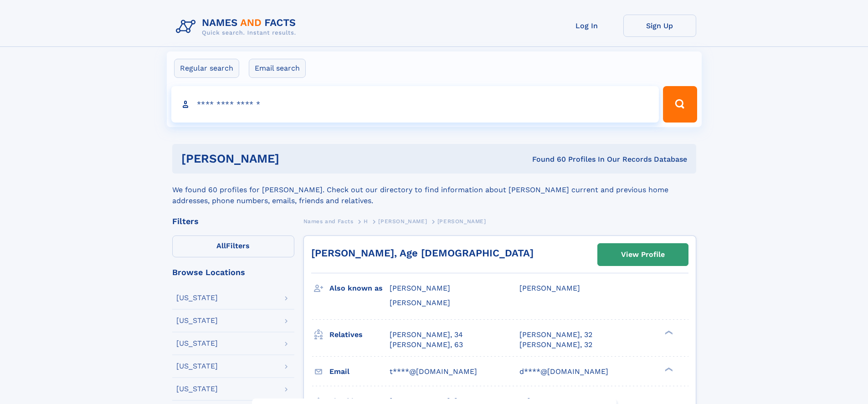 This screenshot has width=868, height=404. What do you see at coordinates (238, 27) in the screenshot?
I see `img: Logo Names and Facts` at bounding box center [238, 27].